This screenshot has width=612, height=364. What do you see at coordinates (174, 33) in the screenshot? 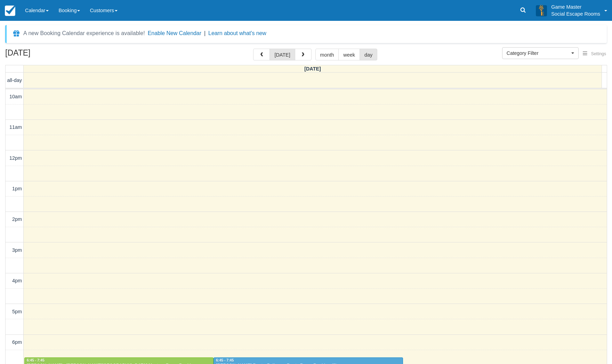
I see `button: Enable New Calendar` at bounding box center [174, 33].